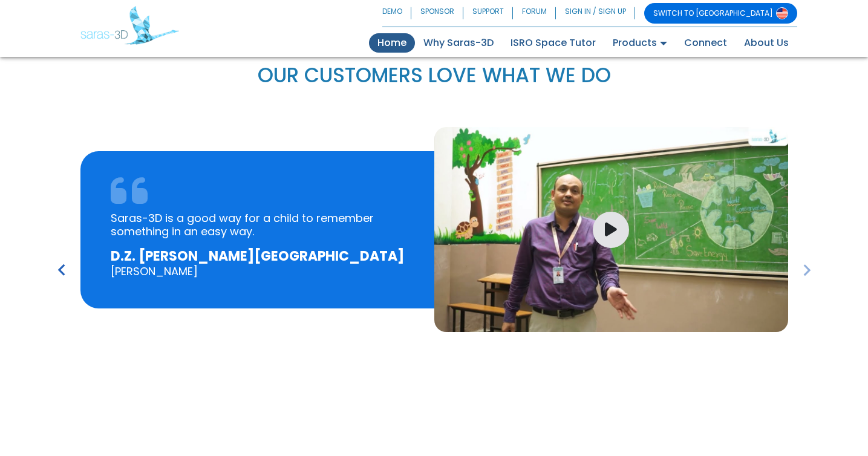 The width and height of the screenshot is (868, 456). What do you see at coordinates (434, 76) in the screenshot?
I see `p: OUR CUSTOMERS LOVE WHAT WE DO` at bounding box center [434, 76].